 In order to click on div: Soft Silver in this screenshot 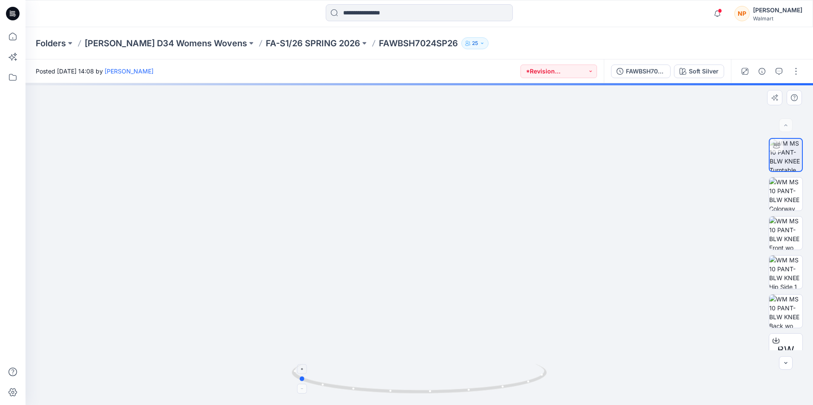, I will do `click(703, 71)`.